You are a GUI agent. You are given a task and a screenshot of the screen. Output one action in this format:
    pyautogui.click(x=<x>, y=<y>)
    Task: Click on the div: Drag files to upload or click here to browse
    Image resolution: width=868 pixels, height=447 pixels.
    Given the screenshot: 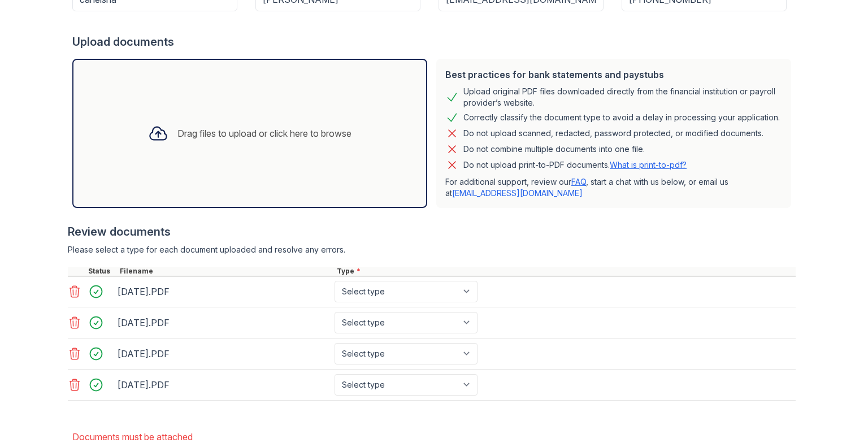 What is the action you would take?
    pyautogui.click(x=264, y=133)
    